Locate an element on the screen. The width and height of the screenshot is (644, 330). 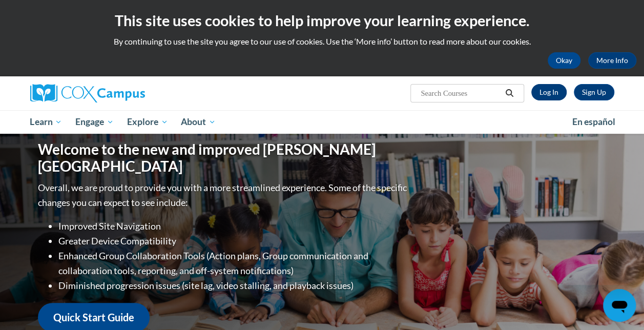
a: More Info is located at coordinates (613, 61).